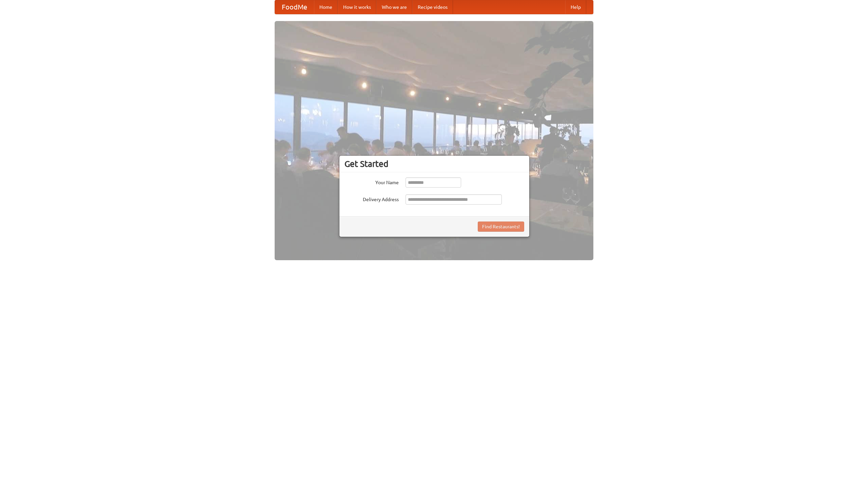 The height and width of the screenshot is (480, 868). I want to click on a: FoodMe, so click(294, 7).